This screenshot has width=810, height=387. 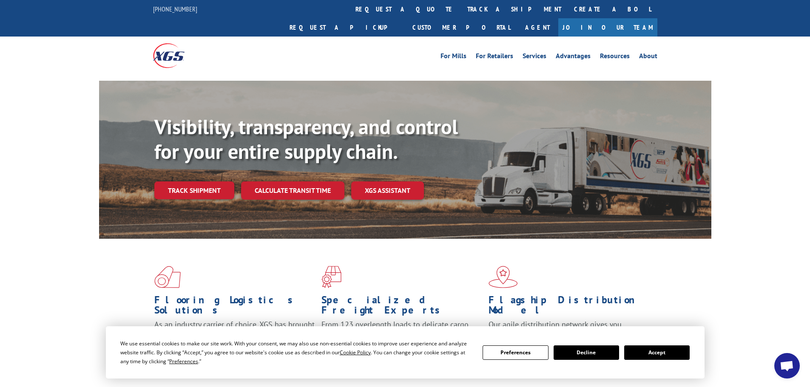 I want to click on h1: Flagship Distribution Model, so click(x=569, y=307).